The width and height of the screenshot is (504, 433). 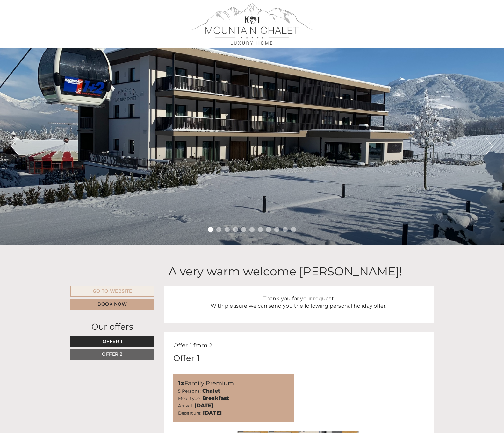 I want to click on small: Departure:, so click(x=190, y=413).